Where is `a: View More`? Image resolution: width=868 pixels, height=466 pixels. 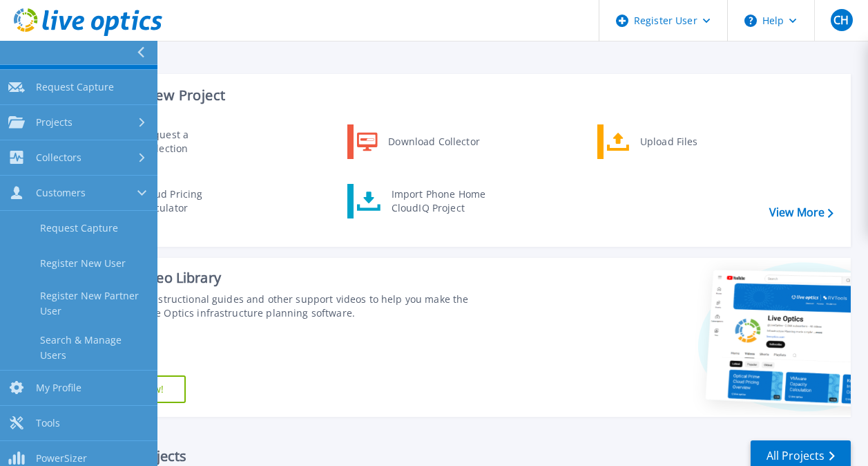 a: View More is located at coordinates (801, 212).